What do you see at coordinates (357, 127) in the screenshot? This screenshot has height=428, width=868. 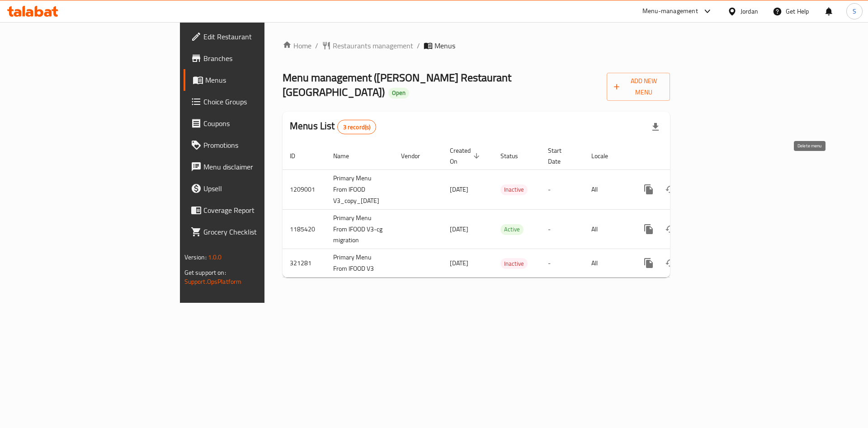 I see `span: 3 record(s)` at bounding box center [357, 127].